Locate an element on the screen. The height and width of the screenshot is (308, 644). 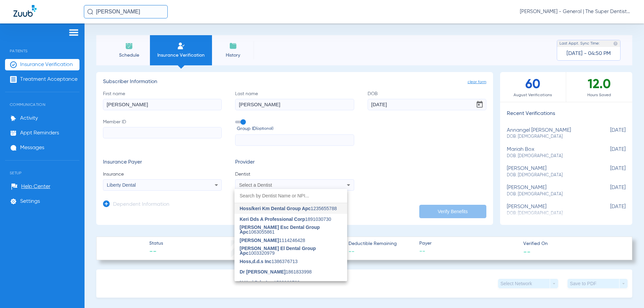
span: 1861833998 is located at coordinates (276, 272).